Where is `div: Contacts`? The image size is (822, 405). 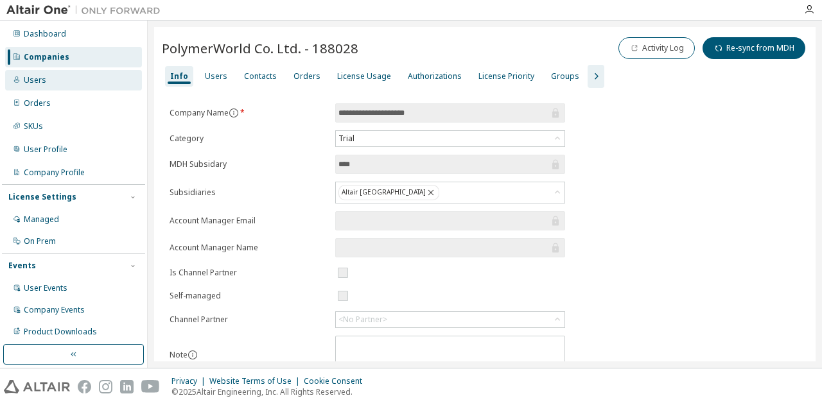 div: Contacts is located at coordinates (260, 76).